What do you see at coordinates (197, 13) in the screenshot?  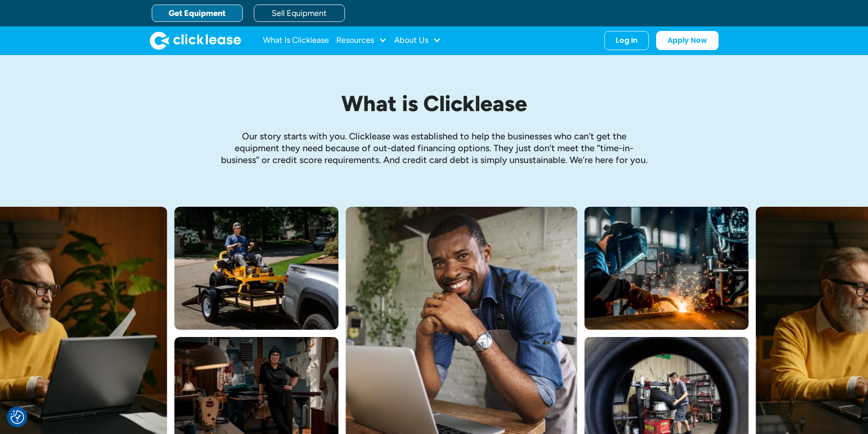 I see `a: Get Equipment` at bounding box center [197, 13].